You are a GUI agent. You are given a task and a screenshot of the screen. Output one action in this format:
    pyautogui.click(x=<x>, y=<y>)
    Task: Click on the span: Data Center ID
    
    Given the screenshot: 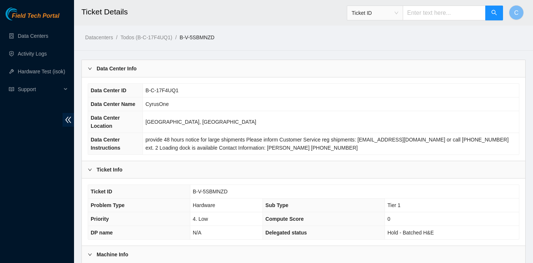 What is the action you would take?
    pyautogui.click(x=109, y=90)
    